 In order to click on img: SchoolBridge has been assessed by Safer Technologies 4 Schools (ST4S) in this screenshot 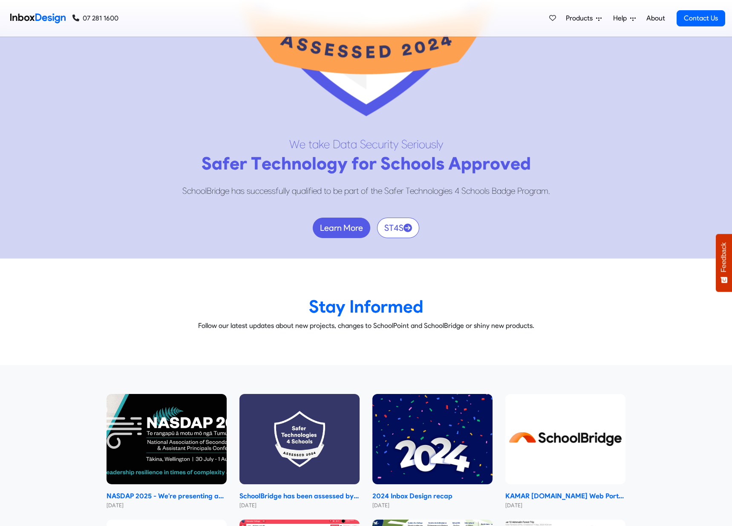, I will do `click(300, 439)`.